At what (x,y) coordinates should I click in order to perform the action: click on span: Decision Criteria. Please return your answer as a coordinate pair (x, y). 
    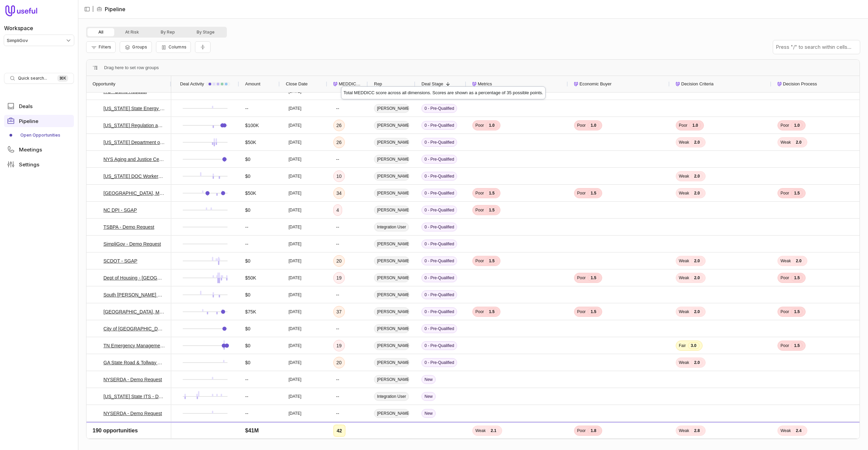
    Looking at the image, I should click on (697, 84).